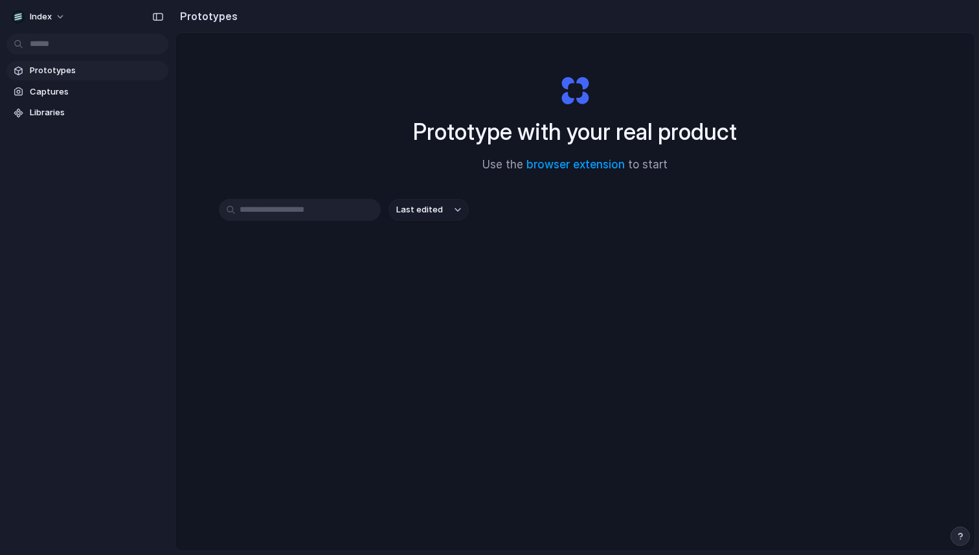  Describe the element at coordinates (429, 210) in the screenshot. I see `button: Last edited` at that location.